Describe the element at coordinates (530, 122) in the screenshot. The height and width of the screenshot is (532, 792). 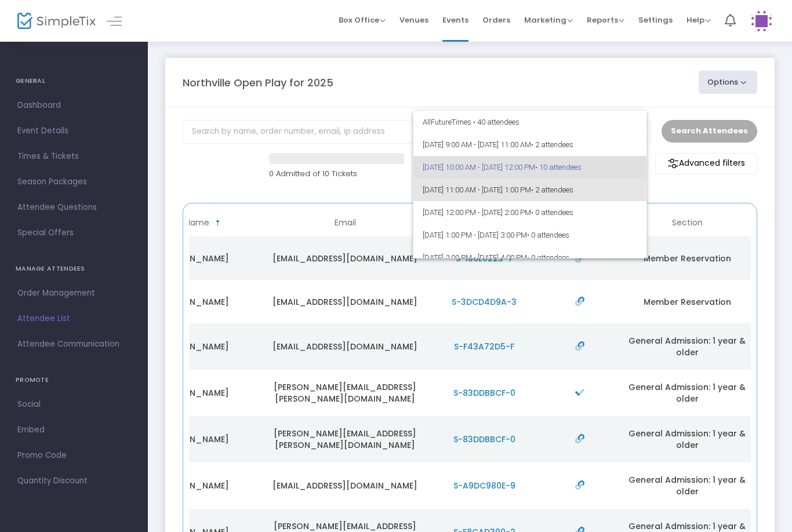
I see `span: All Future Times • 40 attendees` at that location.